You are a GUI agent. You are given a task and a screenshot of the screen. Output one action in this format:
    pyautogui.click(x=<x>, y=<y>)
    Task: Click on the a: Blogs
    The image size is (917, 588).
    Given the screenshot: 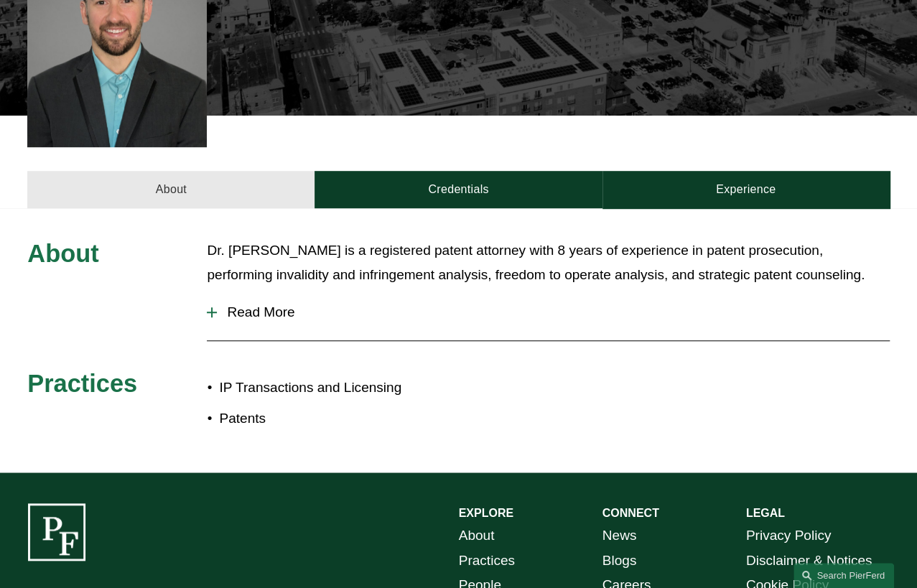 What is the action you would take?
    pyautogui.click(x=620, y=561)
    